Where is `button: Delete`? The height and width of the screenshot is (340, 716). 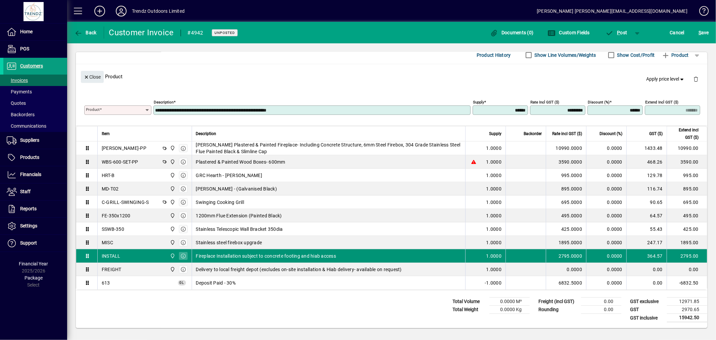
button: Delete is located at coordinates (696, 79).